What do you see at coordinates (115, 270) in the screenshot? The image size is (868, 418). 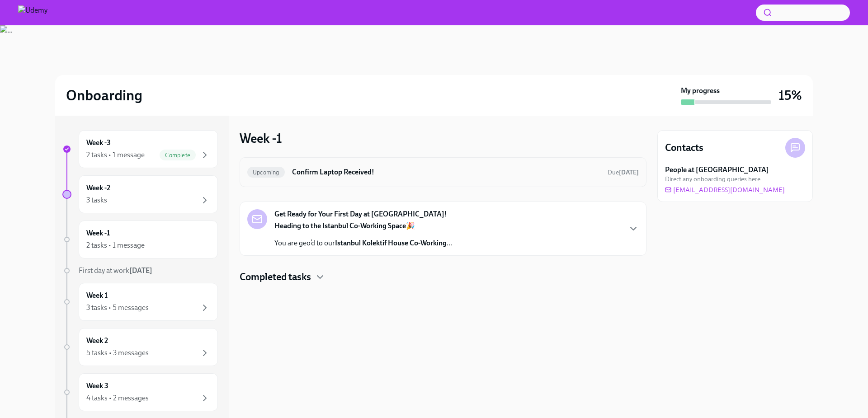 I see `span: First day at work` at bounding box center [115, 270].